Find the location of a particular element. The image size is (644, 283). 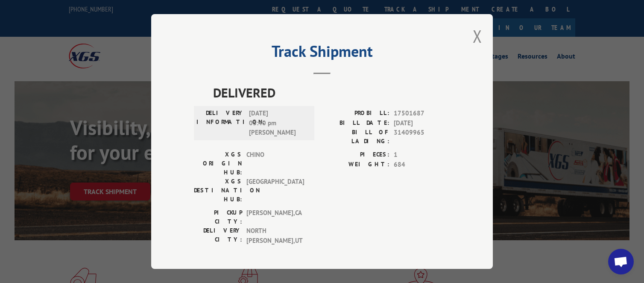

label: WEIGHT: is located at coordinates (356, 165).